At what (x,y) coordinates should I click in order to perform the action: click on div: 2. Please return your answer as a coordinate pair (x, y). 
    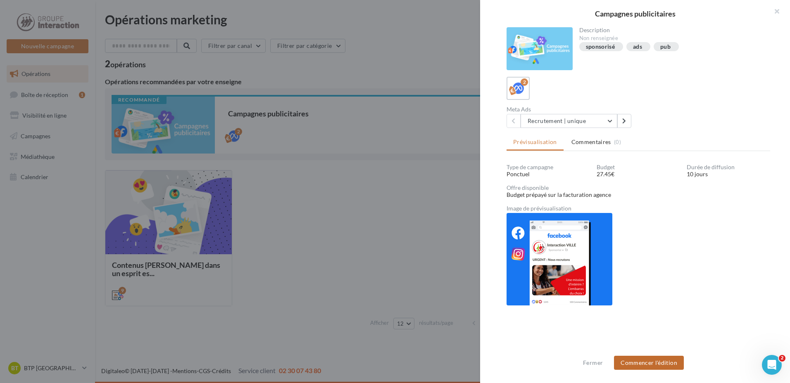
    Looking at the image, I should click on (524, 82).